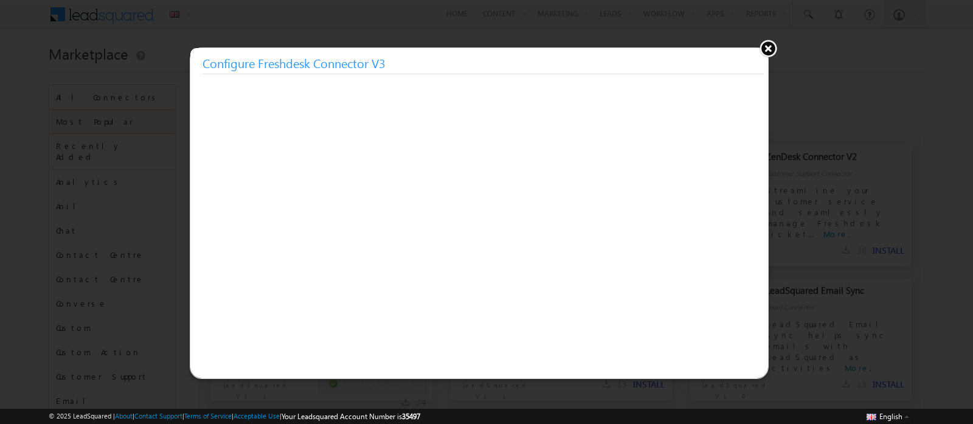 The width and height of the screenshot is (973, 424). What do you see at coordinates (234, 416) in the screenshot?
I see `span: © 2025 LeadSquared | | | | |` at bounding box center [234, 416].